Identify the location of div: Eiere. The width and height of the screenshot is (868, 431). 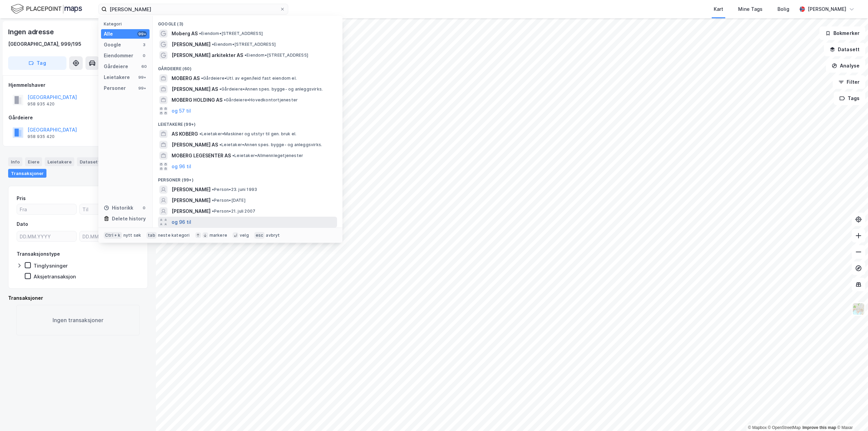
(34, 162).